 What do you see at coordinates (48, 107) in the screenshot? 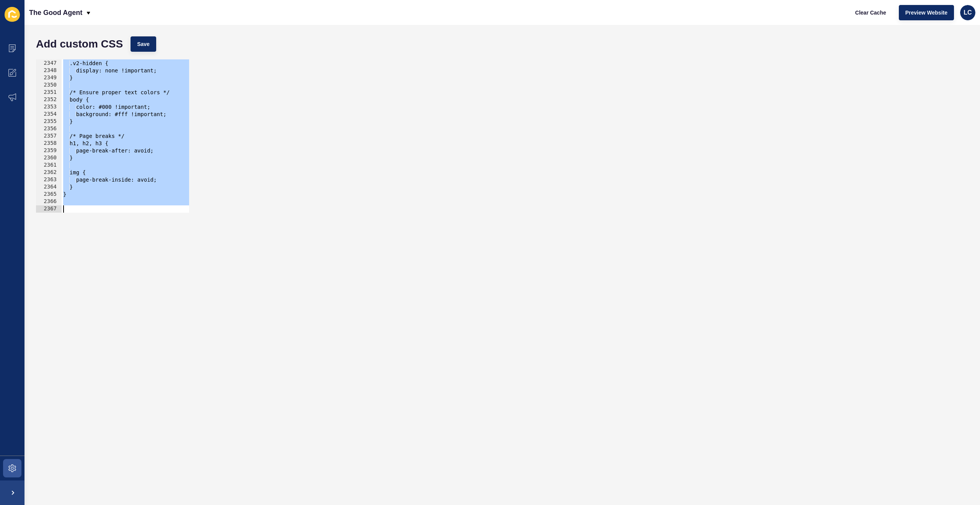
I see `div: 2353` at bounding box center [48, 107].